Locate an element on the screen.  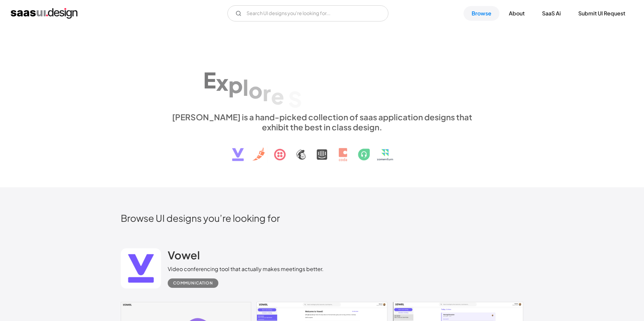
div: x is located at coordinates (222, 82).